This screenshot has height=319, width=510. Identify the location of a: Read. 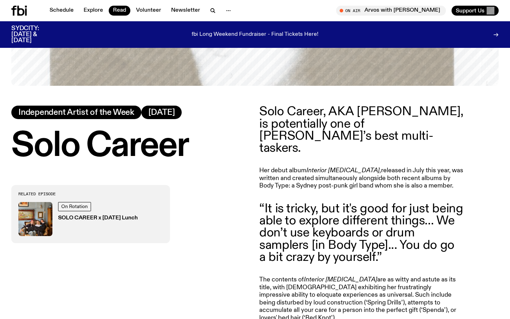
(119, 11).